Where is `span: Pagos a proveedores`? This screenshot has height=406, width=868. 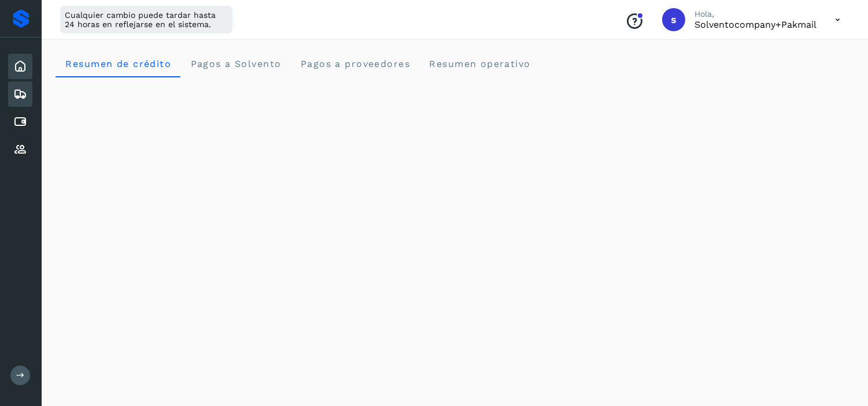
span: Pagos a proveedores is located at coordinates (354, 64).